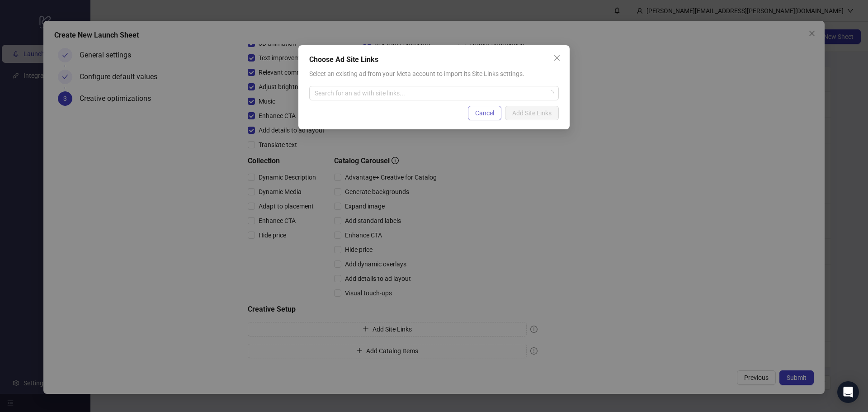 Image resolution: width=868 pixels, height=412 pixels. Describe the element at coordinates (848, 392) in the screenshot. I see `div: Open Intercom Messenger` at that location.